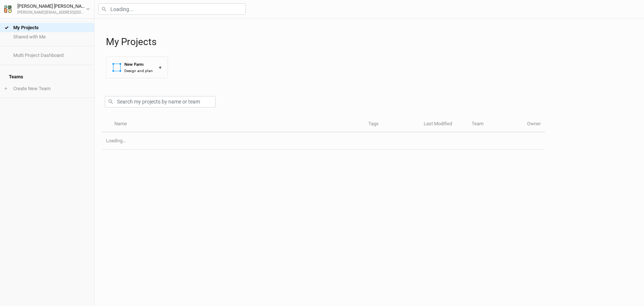 The image size is (644, 306). Describe the element at coordinates (138, 71) in the screenshot. I see `div: Design and plan` at that location.